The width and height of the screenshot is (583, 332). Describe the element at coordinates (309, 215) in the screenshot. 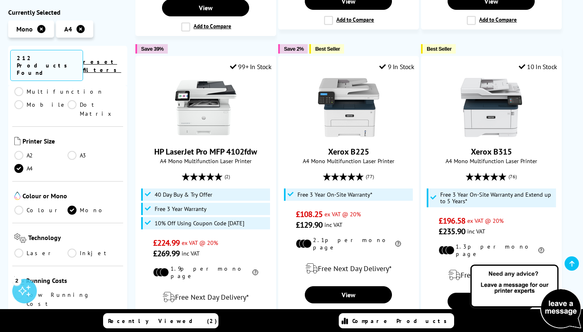

I see `span: £108.25` at that location.